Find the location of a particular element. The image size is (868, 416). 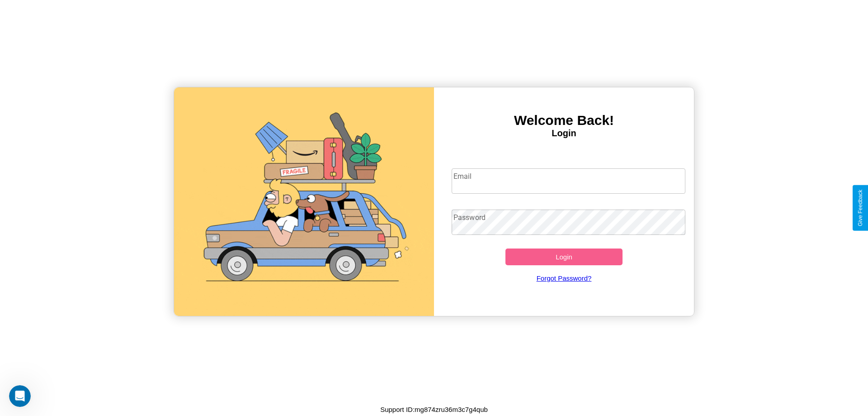

img: gif is located at coordinates (304, 202).